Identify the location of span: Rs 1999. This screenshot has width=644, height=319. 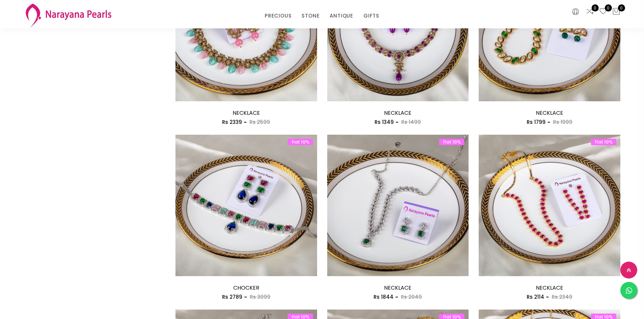
(563, 122).